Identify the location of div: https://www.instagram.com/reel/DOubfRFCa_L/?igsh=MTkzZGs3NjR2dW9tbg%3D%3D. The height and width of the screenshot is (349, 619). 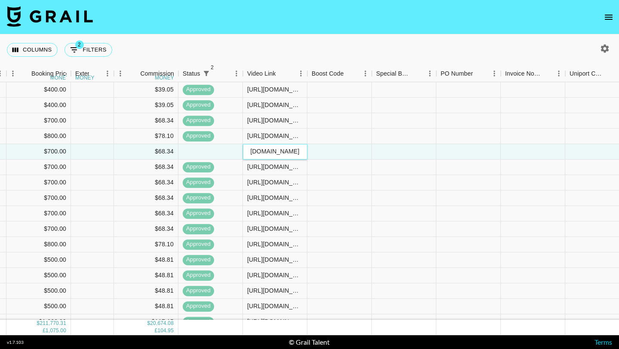
(275, 322).